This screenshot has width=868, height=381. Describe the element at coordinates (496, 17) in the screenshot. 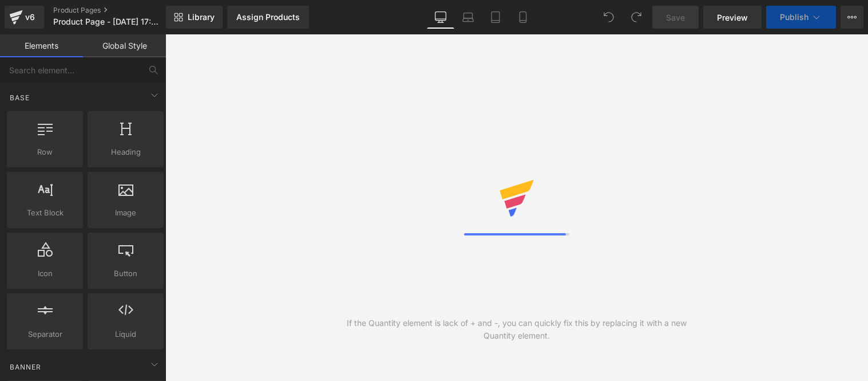

I see `a: Tablet` at that location.